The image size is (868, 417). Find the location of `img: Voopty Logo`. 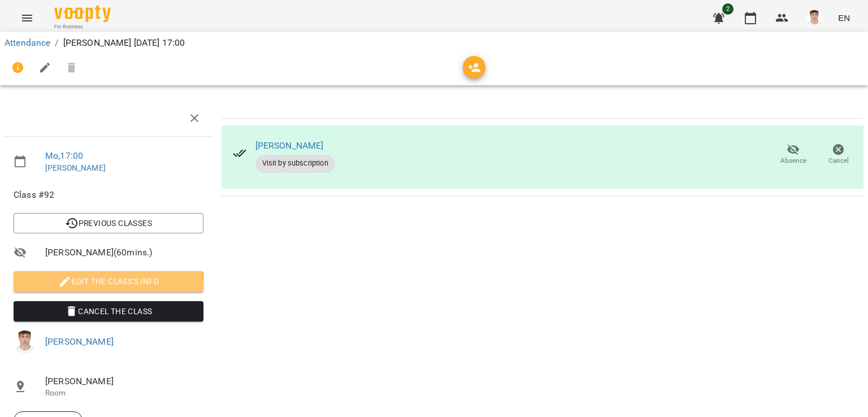

img: Voopty Logo is located at coordinates (83, 14).